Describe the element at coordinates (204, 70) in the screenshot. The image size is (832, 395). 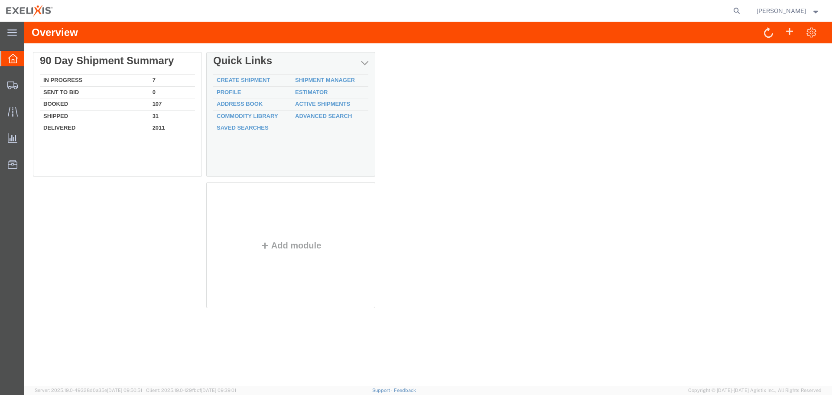
I see `a: Profile` at that location.